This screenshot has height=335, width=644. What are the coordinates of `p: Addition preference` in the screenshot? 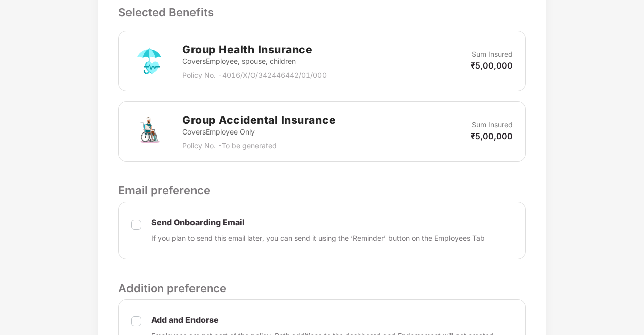 It's located at (322, 288).